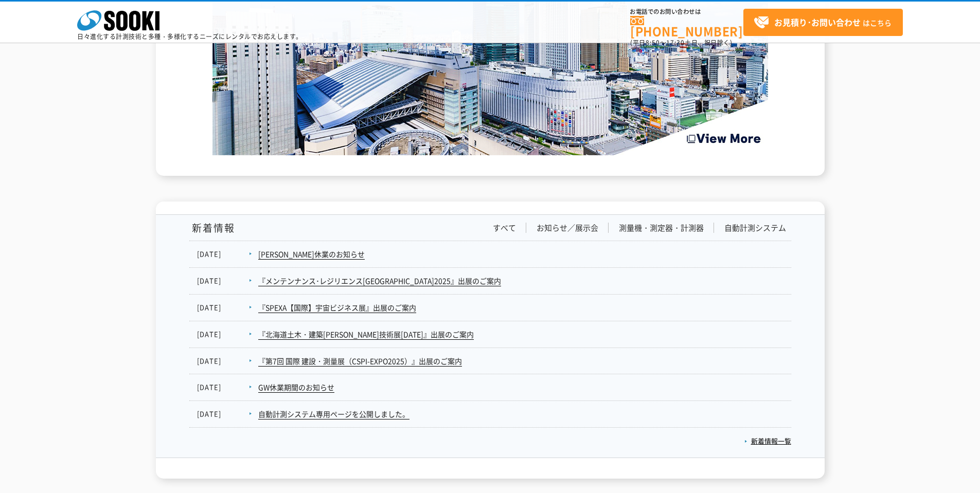 The image size is (980, 493). What do you see at coordinates (189, 36) in the screenshot?
I see `p: 日々進化する計測技術と多種・多様化するニーズにレンタルでお応えします。` at bounding box center [189, 36].